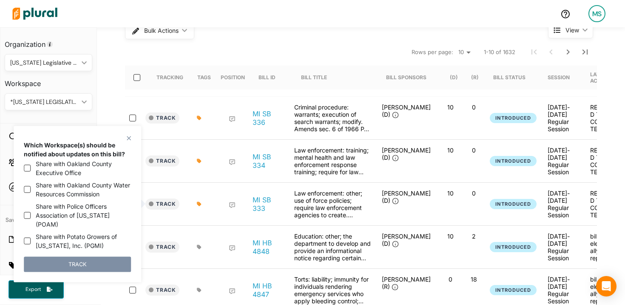 The image size is (625, 305). I want to click on div: Torts: liability; immunity for individuals rendering emergency services who apply bleeding contro..., so click(333, 290).